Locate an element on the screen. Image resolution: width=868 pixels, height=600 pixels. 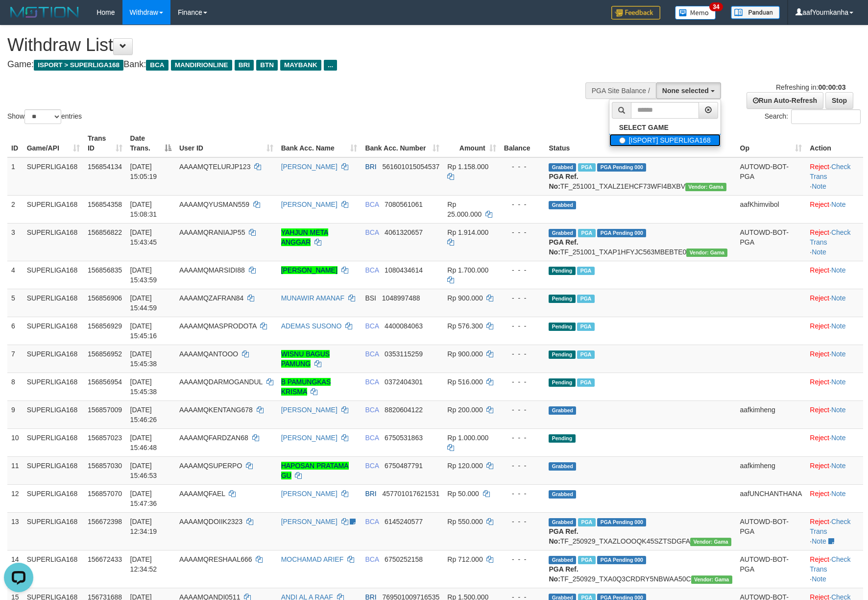
th: Game/API: activate to sort column ascending is located at coordinates (53, 143).